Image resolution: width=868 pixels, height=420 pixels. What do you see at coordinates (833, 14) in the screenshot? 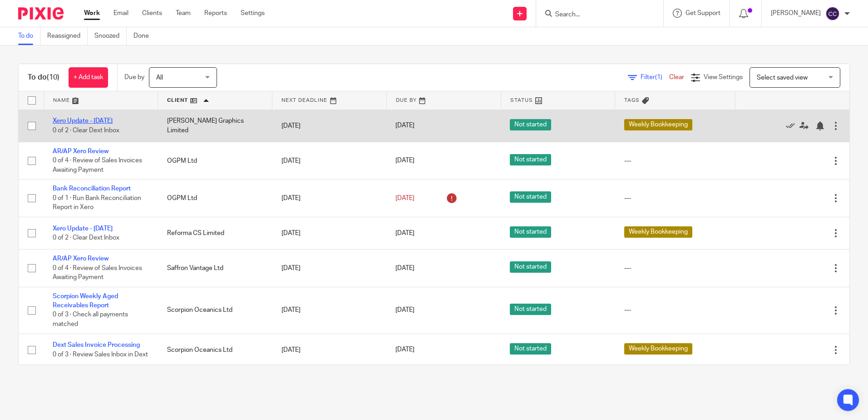
I see `img: svg%3E` at bounding box center [833, 14].